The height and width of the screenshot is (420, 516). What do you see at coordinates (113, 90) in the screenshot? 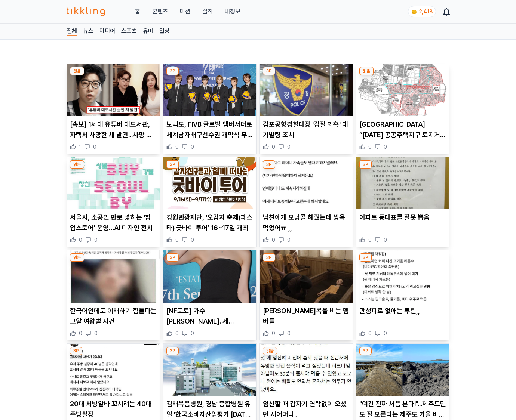
I see `img: [속보] 1세대 유튜버 대도서관, 자택서 사망한 채 발견...사망 원인과 윰댕과 이혼한 진짜 이유` at bounding box center [113, 90].